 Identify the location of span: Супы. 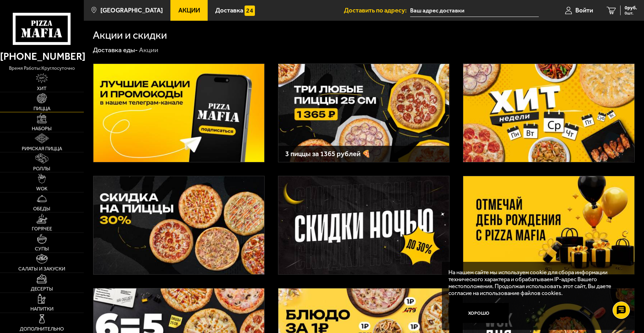
(42, 249).